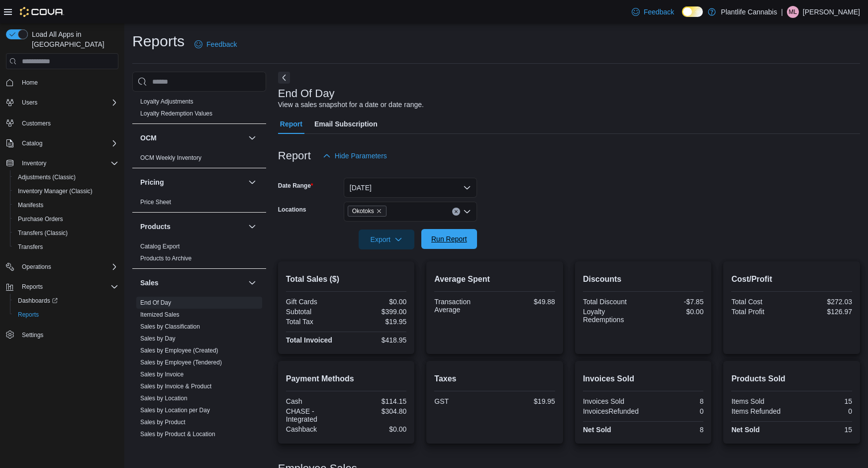  I want to click on a: Products to Archive, so click(165, 258).